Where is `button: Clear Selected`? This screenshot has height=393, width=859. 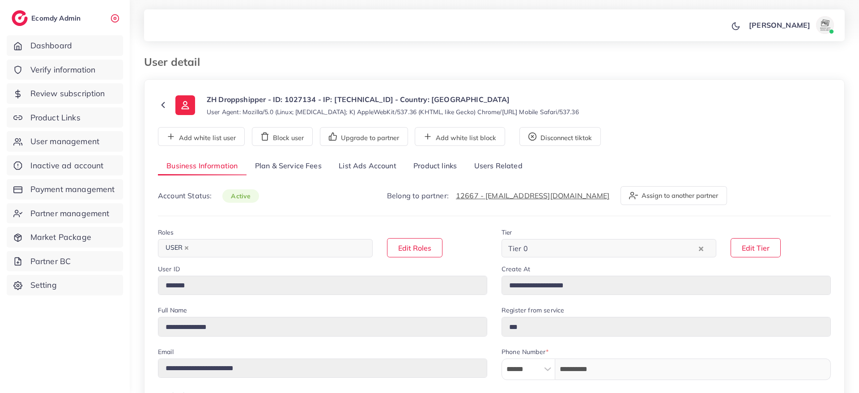 button: Clear Selected is located at coordinates (701, 248).